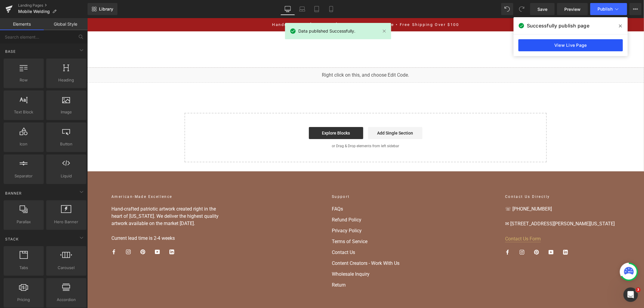  Describe the element at coordinates (66, 112) in the screenshot. I see `span: Image` at that location.